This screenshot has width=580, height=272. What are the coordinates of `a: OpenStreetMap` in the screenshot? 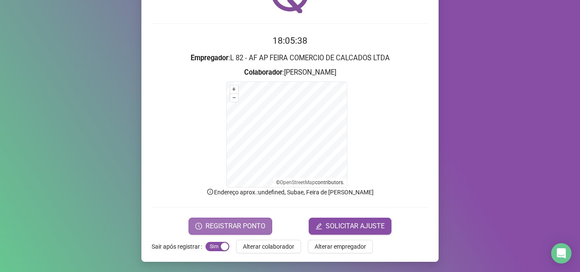 It's located at (297, 182).